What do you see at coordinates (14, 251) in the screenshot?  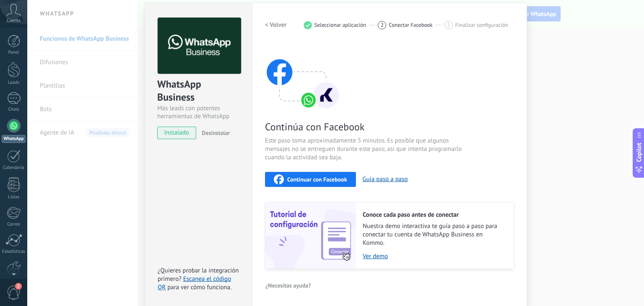 I see `div: Estadísticas` at bounding box center [14, 251].